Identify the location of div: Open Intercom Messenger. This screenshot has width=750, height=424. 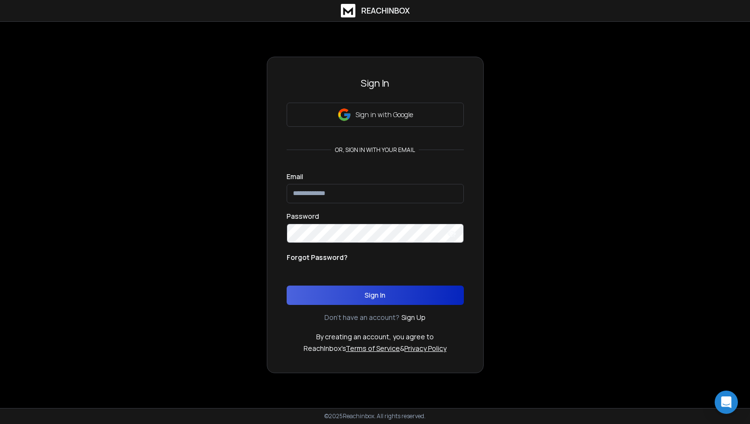
(726, 402).